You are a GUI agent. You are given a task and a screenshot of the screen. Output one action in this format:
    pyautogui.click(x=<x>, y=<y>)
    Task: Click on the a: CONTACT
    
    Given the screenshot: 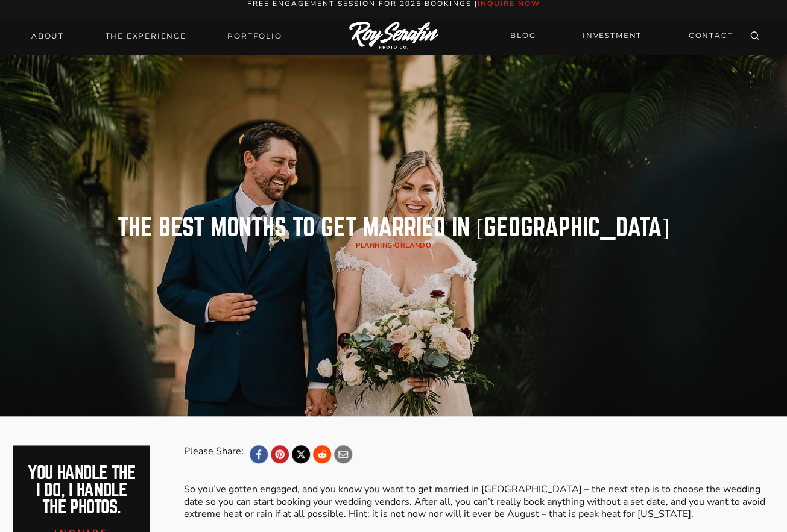 What is the action you would take?
    pyautogui.click(x=710, y=36)
    